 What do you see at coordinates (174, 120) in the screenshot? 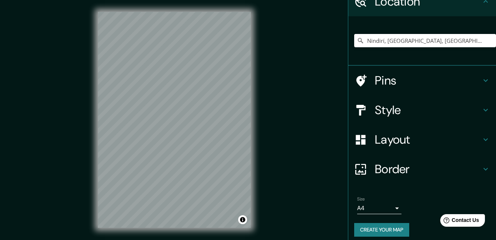
I see `canvas: Map` at bounding box center [174, 120].